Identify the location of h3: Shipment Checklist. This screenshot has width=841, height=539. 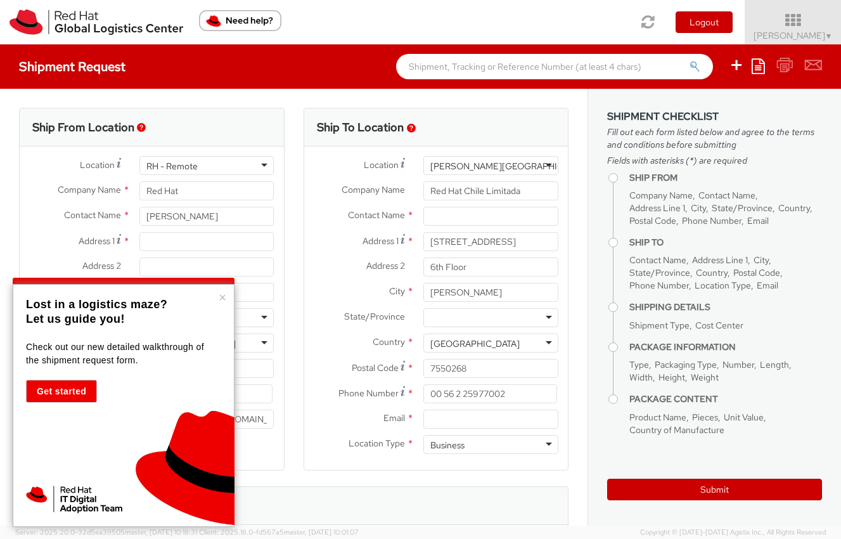
(715, 117).